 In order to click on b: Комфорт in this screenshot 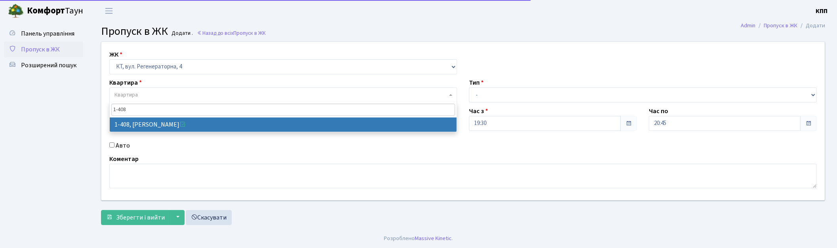, I will do `click(46, 11)`.